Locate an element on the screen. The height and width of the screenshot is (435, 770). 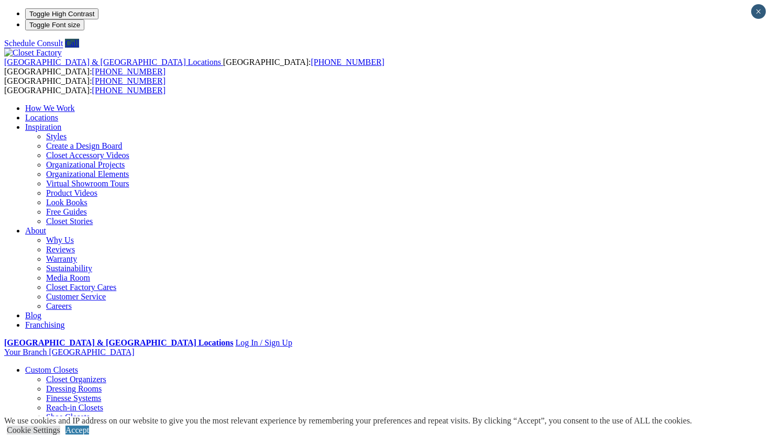
a: Why Us is located at coordinates (60, 240).